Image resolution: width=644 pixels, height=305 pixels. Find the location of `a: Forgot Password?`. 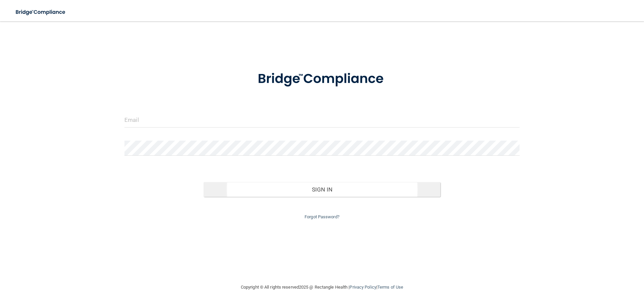

a: Forgot Password? is located at coordinates (322, 217).